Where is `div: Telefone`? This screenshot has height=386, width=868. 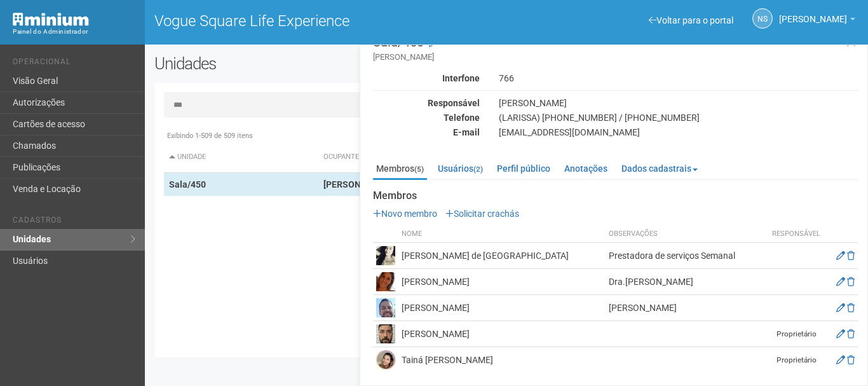 div: Telefone is located at coordinates (427, 118).